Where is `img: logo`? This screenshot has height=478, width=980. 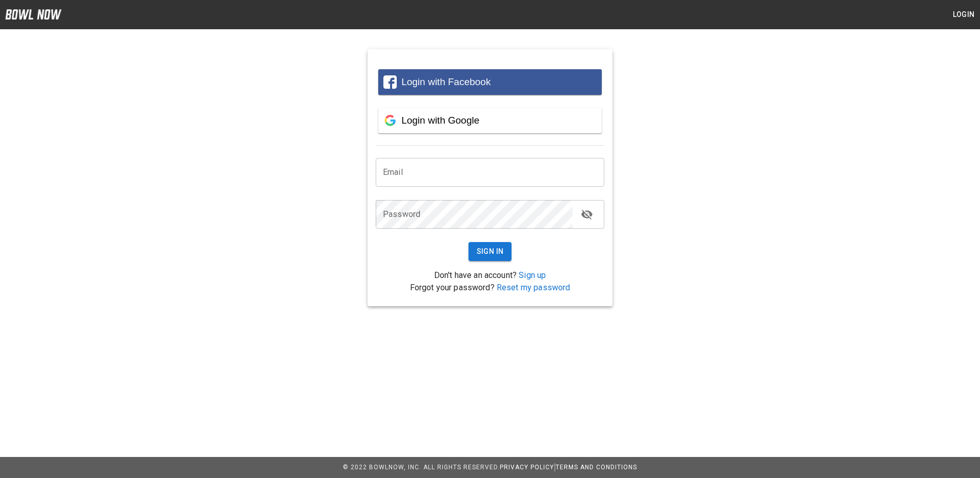
img: logo is located at coordinates (33, 14).